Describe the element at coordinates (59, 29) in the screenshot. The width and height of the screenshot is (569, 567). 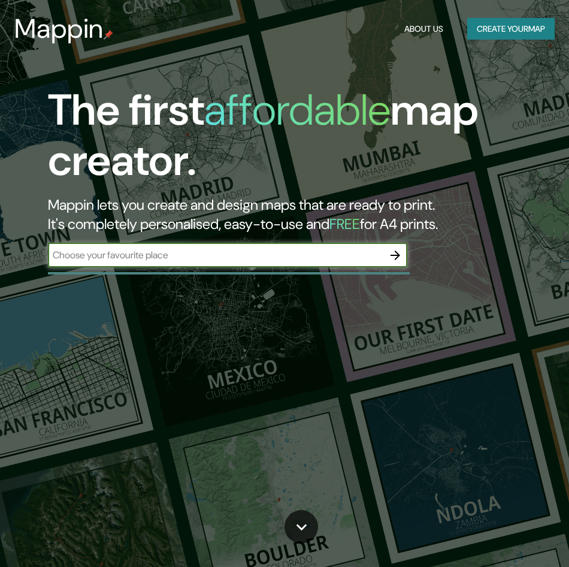
I see `h3: Mappin` at that location.